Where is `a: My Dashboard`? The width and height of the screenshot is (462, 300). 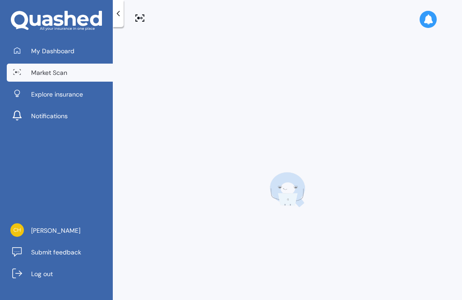 a: My Dashboard is located at coordinates (60, 51).